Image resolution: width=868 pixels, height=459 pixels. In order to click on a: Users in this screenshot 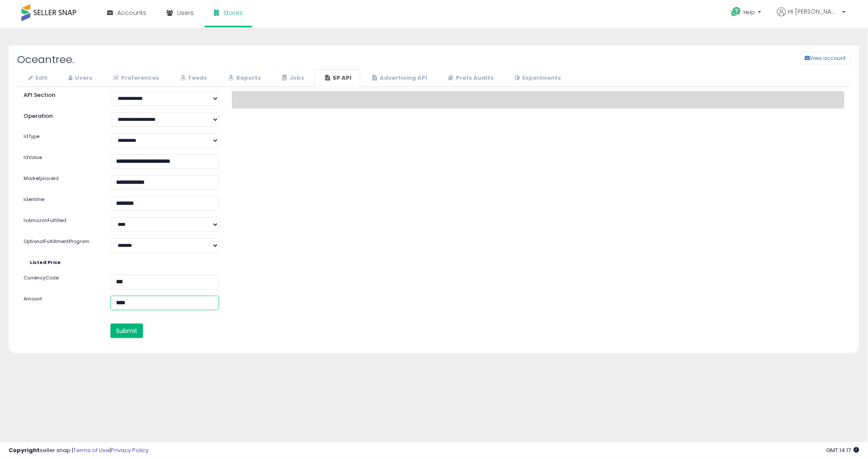, I will do `click(79, 78)`.